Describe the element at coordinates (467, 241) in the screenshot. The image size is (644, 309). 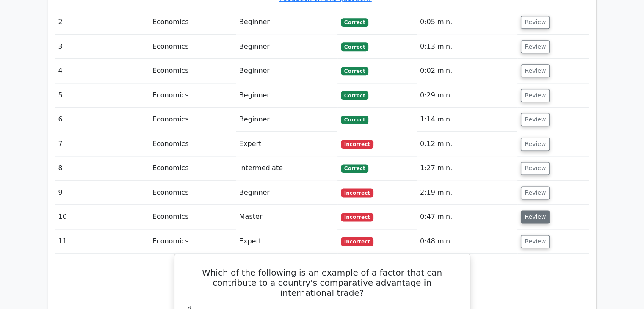
I see `td: 0:48 min.` at that location.